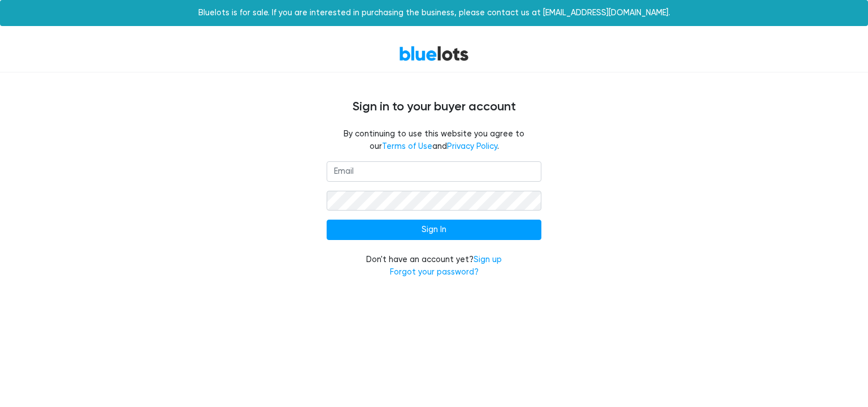 This screenshot has height=407, width=868. What do you see at coordinates (434, 171) in the screenshot?
I see `input: Email` at bounding box center [434, 171].